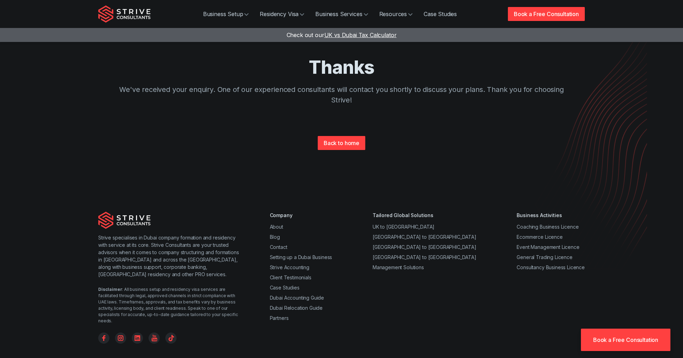 Image resolution: width=683 pixels, height=358 pixels. What do you see at coordinates (301, 215) in the screenshot?
I see `div: Company` at bounding box center [301, 215].